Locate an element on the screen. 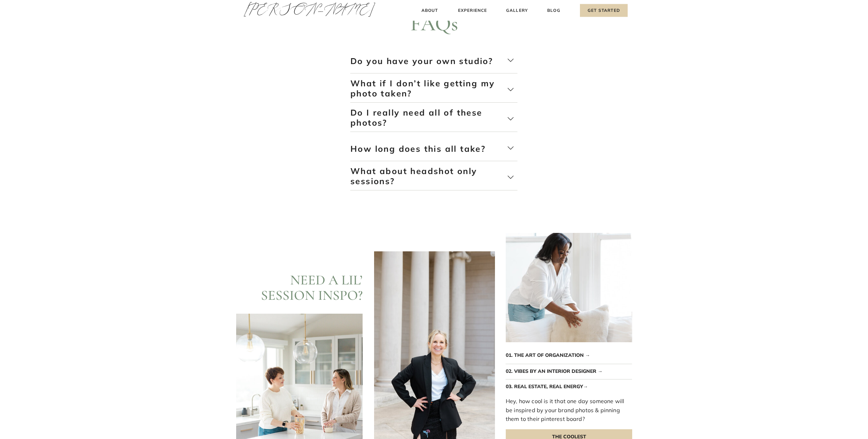 This screenshot has width=868, height=439. p: 03. Real Estate, Real Energy→ is located at coordinates (569, 387).